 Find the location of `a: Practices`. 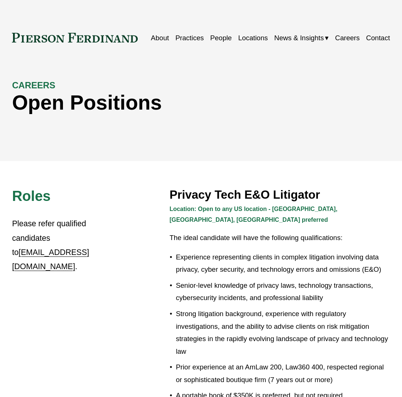

a: Practices is located at coordinates (190, 38).